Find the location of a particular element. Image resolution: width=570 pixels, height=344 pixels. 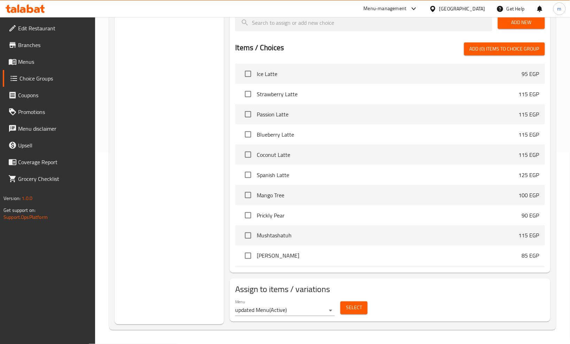

span: Coconut Latte is located at coordinates (387, 155).